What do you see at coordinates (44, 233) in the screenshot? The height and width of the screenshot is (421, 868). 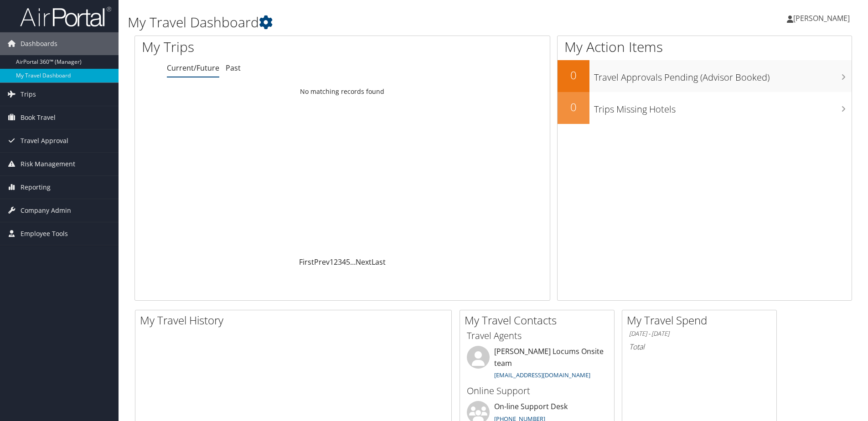 I see `span: Employee Tools` at bounding box center [44, 233].